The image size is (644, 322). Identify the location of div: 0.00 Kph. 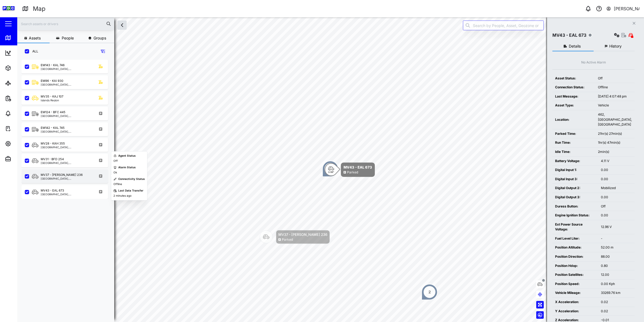
(616, 284).